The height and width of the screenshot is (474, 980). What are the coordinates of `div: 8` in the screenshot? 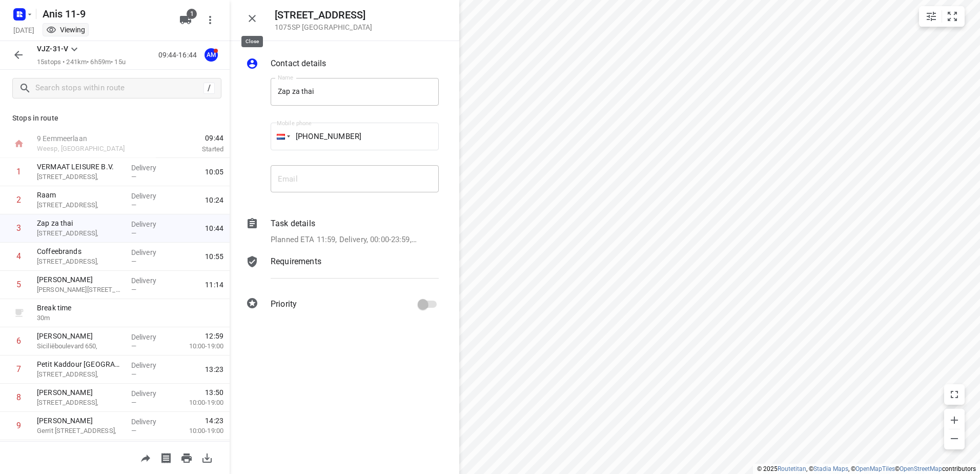 It's located at (19, 397).